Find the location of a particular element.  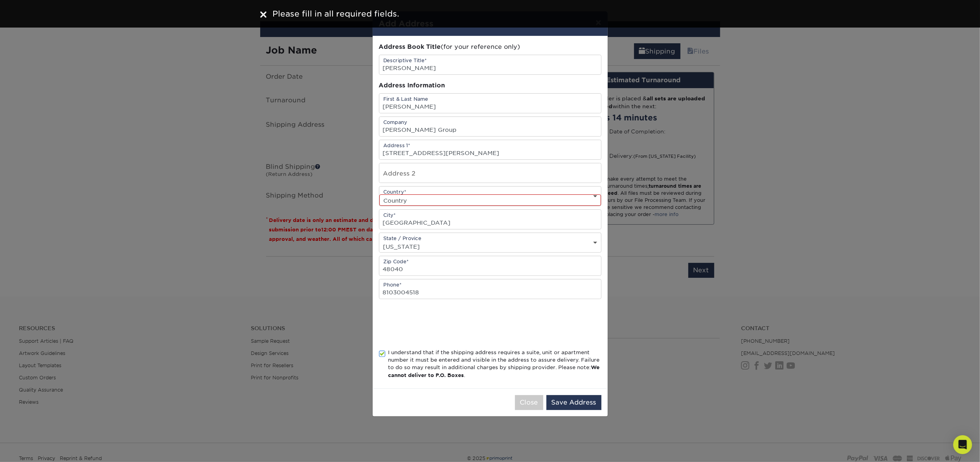

img: close is located at coordinates (263, 15).